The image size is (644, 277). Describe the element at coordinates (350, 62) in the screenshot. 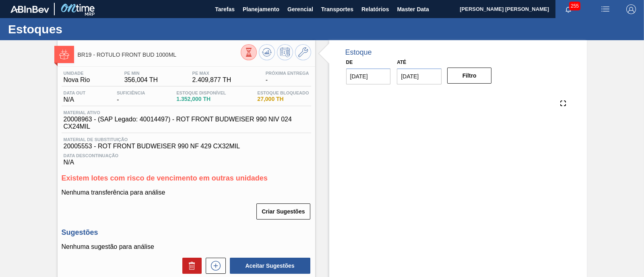

I see `label: De` at that location.